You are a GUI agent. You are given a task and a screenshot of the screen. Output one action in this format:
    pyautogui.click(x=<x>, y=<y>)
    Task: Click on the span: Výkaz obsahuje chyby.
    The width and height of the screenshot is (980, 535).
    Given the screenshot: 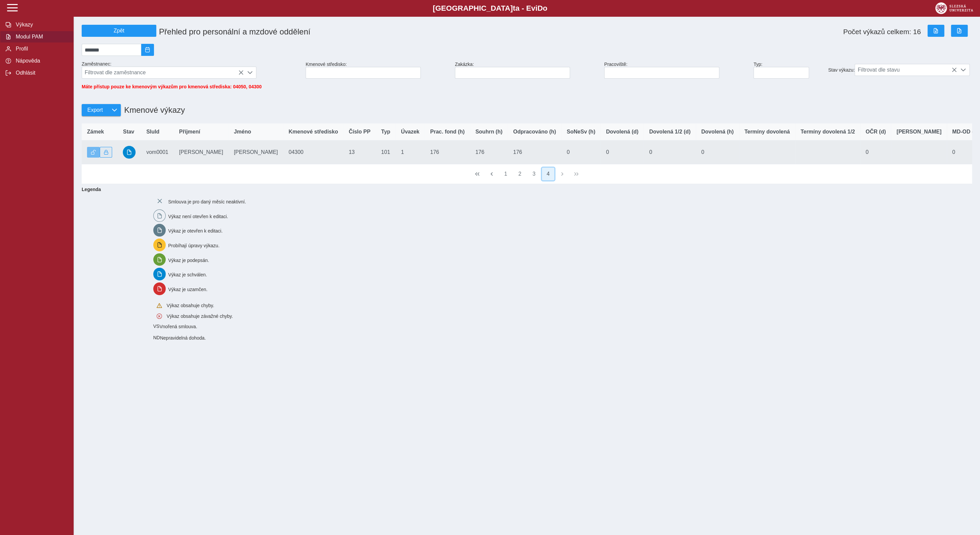 What is the action you would take?
    pyautogui.click(x=191, y=306)
    